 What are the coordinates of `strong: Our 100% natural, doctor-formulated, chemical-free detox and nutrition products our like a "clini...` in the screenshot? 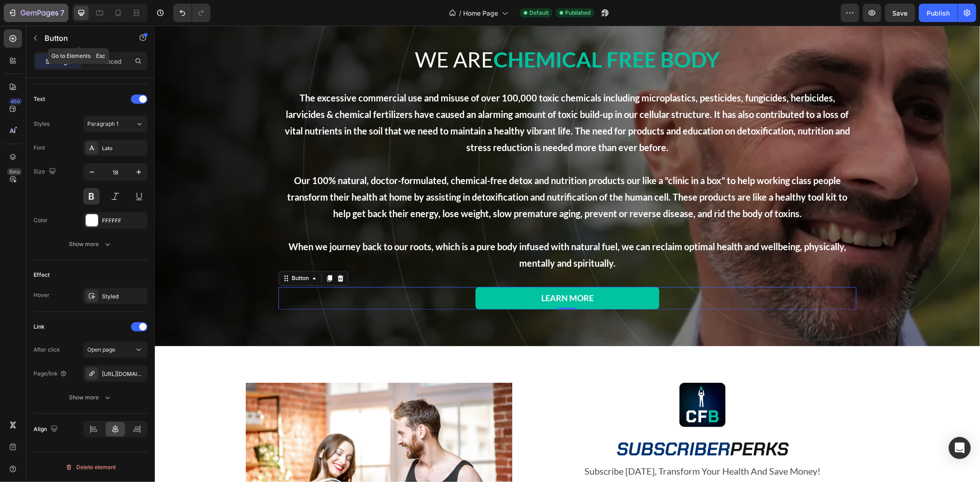 It's located at (412, 171).